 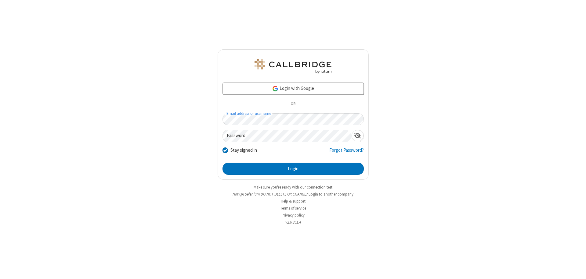 I want to click on a: Terms of service, so click(x=293, y=208).